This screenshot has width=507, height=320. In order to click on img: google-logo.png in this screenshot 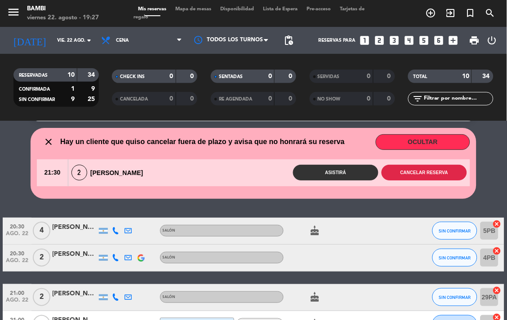, I will do `click(141, 258)`.